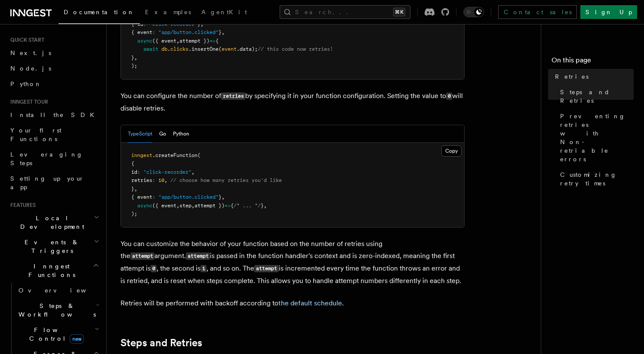 Image resolution: width=644 pixels, height=354 pixels. What do you see at coordinates (597, 96) in the screenshot?
I see `span: Steps and Retries` at bounding box center [597, 96].